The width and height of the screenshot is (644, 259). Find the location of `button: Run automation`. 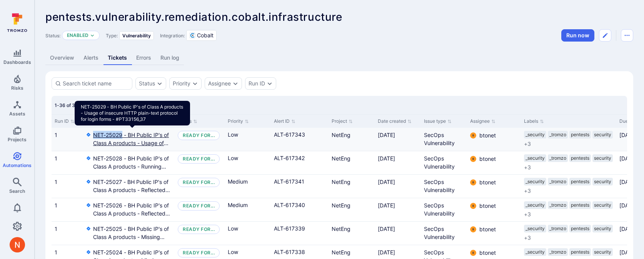

button: Run automation is located at coordinates (578, 35).